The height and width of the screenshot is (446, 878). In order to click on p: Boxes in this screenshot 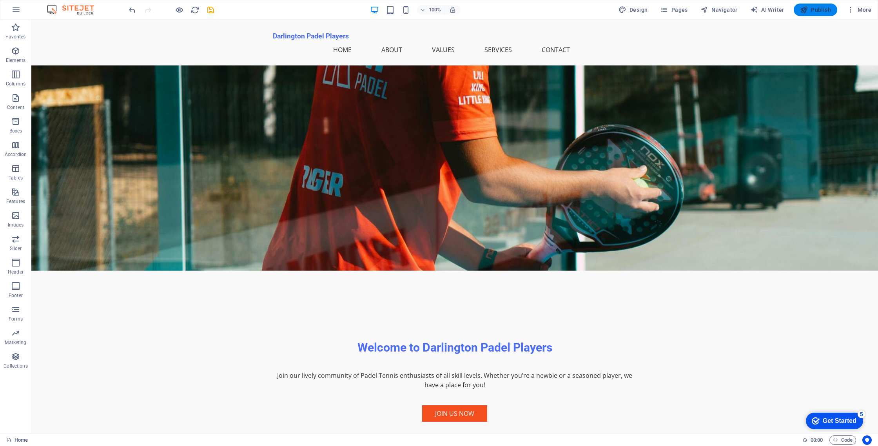, I will do `click(16, 131)`.